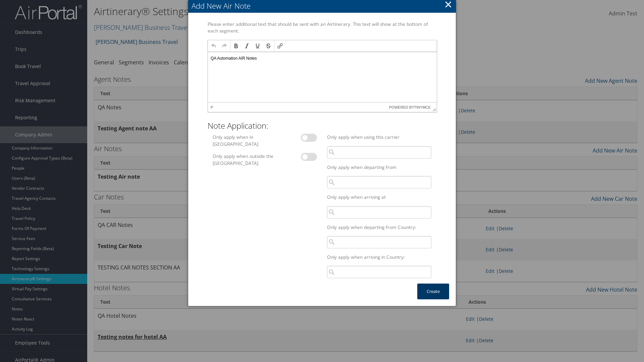 Image resolution: width=644 pixels, height=362 pixels. What do you see at coordinates (322, 126) in the screenshot?
I see `h2: Note Application:` at bounding box center [322, 126].